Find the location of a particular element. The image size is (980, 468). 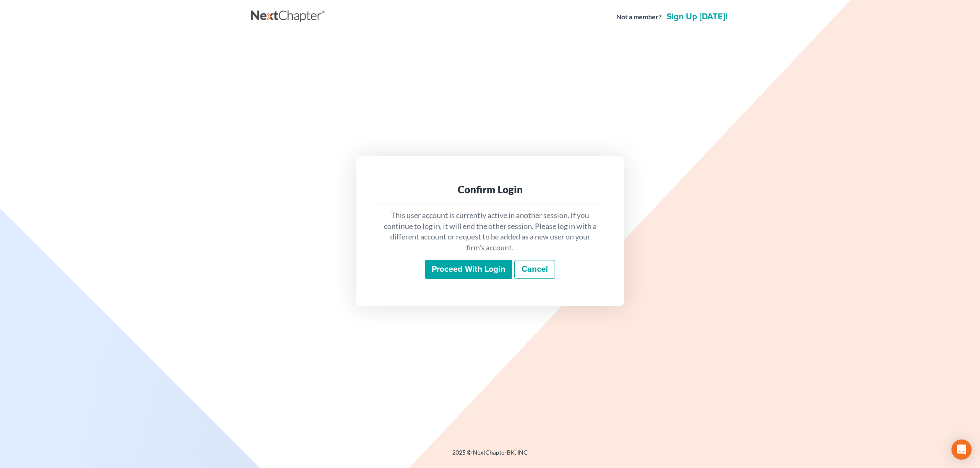

div: 2025 © NextChapterBK, INC is located at coordinates (490, 456).